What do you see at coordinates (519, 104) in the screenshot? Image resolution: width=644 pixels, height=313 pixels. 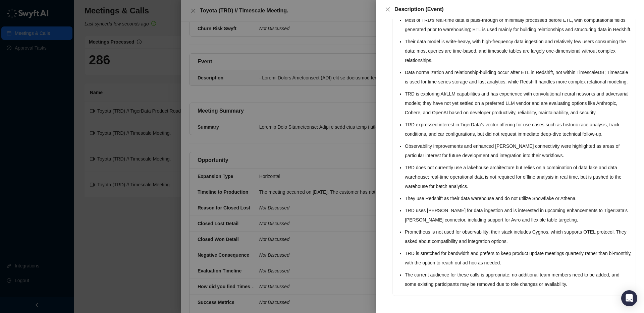 I see `li: TRD is exploring AI/LLM capabilities and has experience with convolutional neural networks and ad...` at bounding box center [519, 104].